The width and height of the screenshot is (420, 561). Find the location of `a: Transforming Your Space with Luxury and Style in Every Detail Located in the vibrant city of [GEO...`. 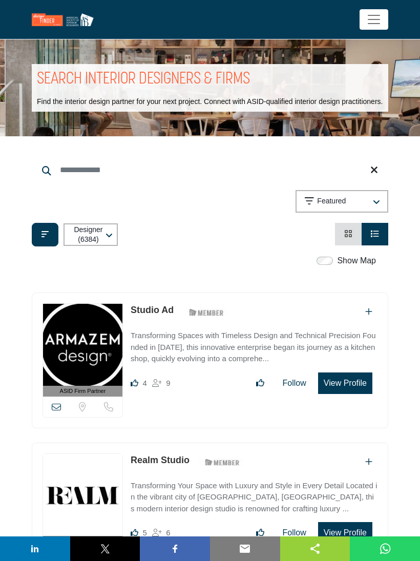

a: Transforming Your Space with Luxury and Style in Every Detail Located in the vibrant city of [GEO... is located at coordinates (254, 494).